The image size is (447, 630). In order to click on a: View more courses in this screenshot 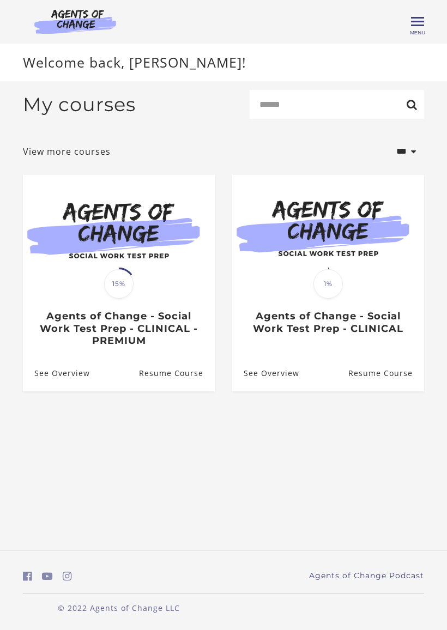, I will do `click(67, 152)`.